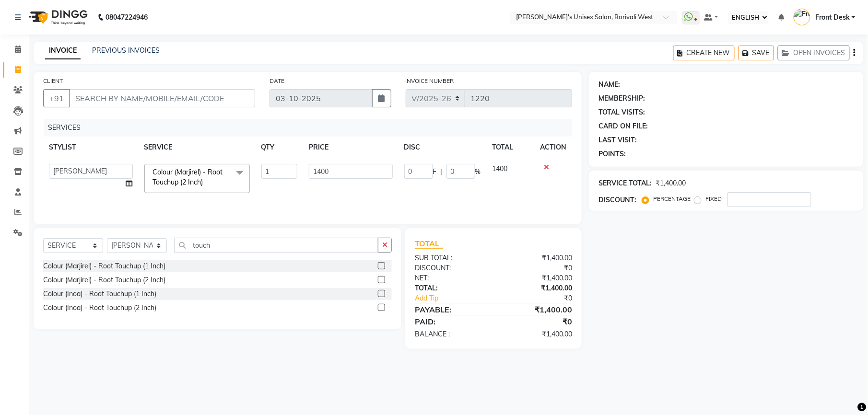 This screenshot has width=868, height=415. What do you see at coordinates (188, 177) in the screenshot?
I see `span: Colour (Marjirel) - Root Touchup (2 Inch)` at bounding box center [188, 177].